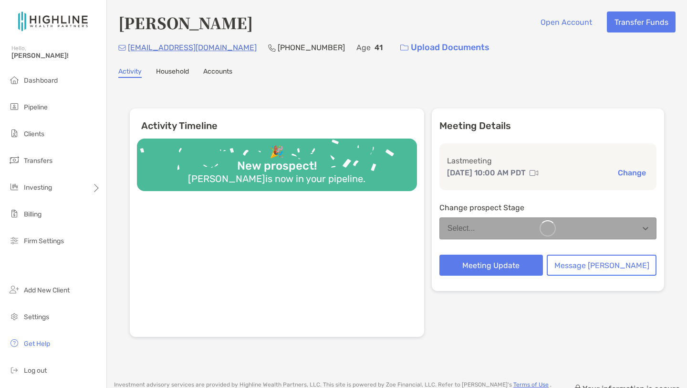 The height and width of the screenshot is (388, 687). Describe the element at coordinates (38, 160) in the screenshot. I see `span: Transfers` at that location.